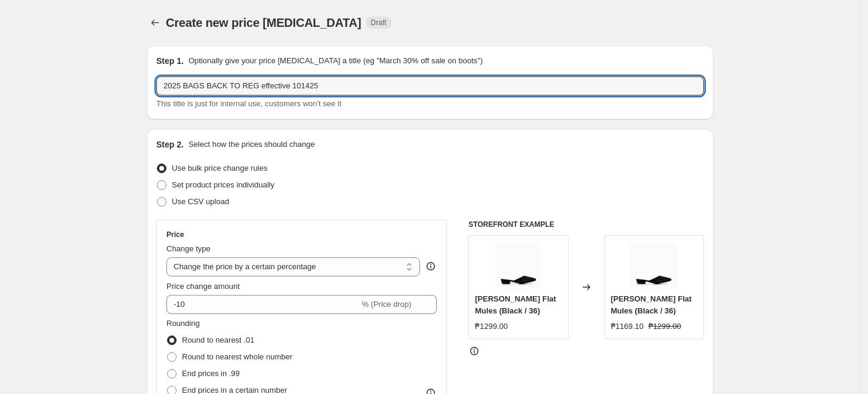  I want to click on div: help, so click(431, 266).